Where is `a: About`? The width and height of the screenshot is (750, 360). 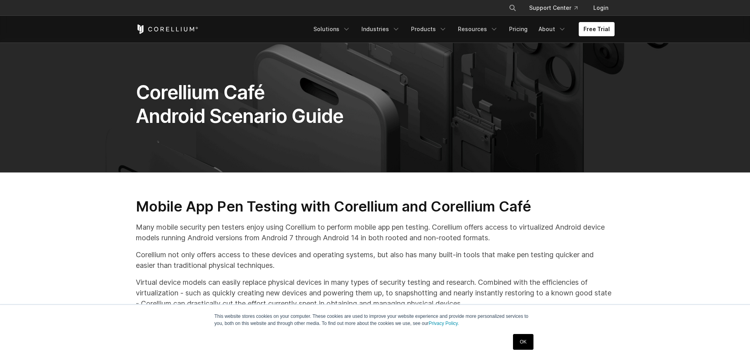
a: About is located at coordinates (553, 29).